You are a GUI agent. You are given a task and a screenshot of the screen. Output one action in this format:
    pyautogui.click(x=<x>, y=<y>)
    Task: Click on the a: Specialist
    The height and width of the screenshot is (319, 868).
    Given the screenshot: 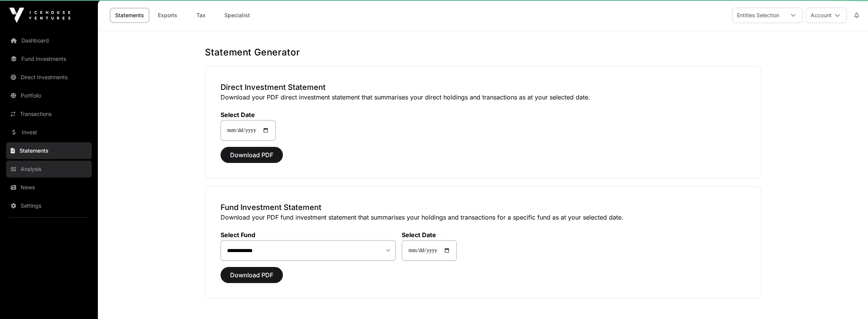 What is the action you would take?
    pyautogui.click(x=237, y=16)
    